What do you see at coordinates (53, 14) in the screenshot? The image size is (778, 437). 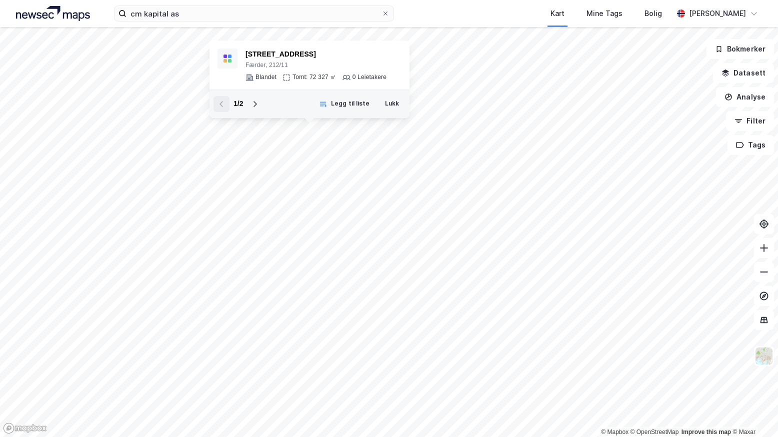 I see `img: logo.a4113a55bc3d86da70a041830d287a7e.svg` at bounding box center [53, 14].